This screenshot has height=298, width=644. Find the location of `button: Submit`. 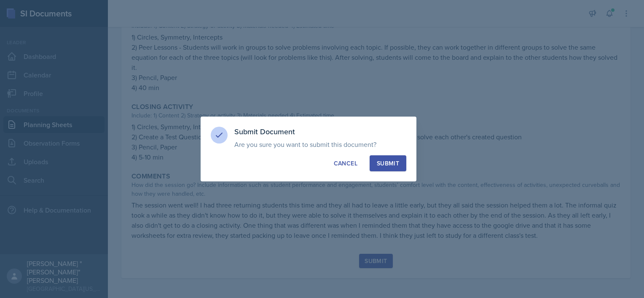

button: Submit is located at coordinates (387, 163).